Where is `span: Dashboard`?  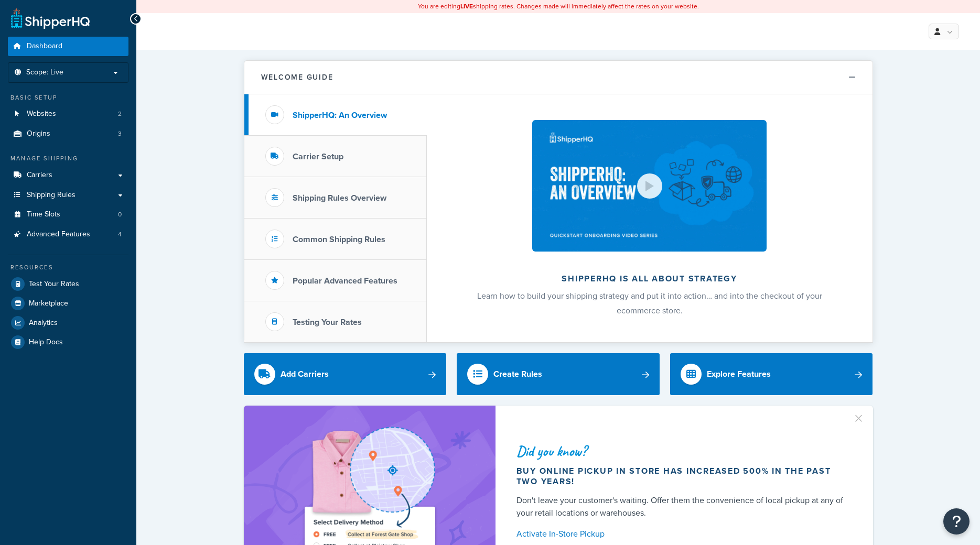
span: Dashboard is located at coordinates (44, 46).